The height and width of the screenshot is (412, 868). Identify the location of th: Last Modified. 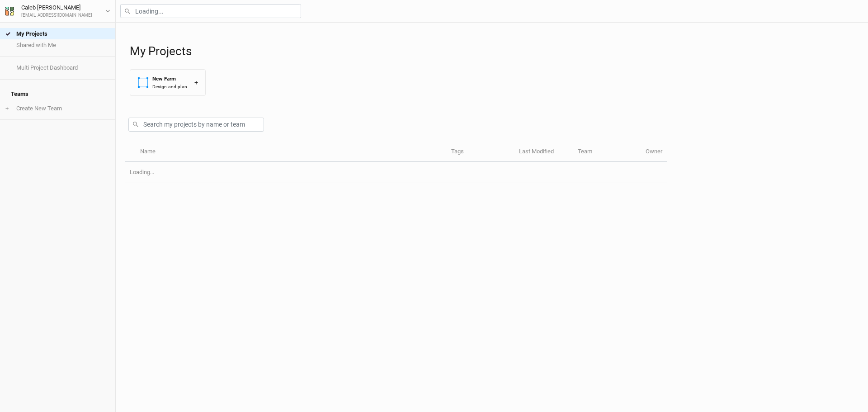
(543, 152).